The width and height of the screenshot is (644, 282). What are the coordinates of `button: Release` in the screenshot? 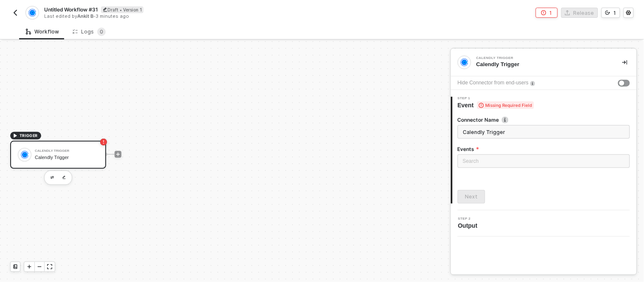 It's located at (580, 13).